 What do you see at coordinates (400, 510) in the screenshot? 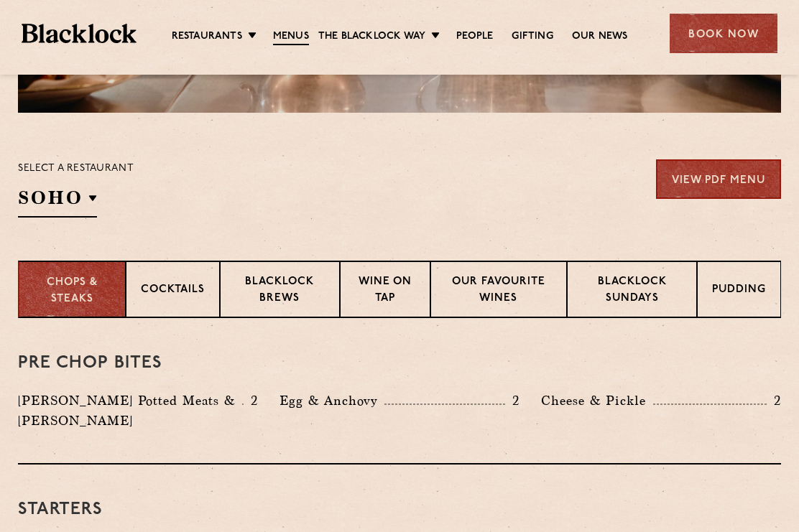
I see `h3: Starters` at bounding box center [400, 510].